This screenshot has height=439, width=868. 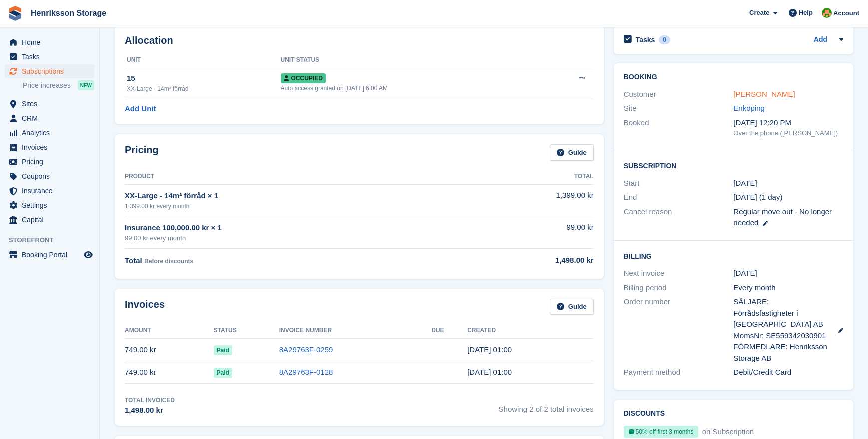 I want to click on span: Invoices, so click(x=52, y=147).